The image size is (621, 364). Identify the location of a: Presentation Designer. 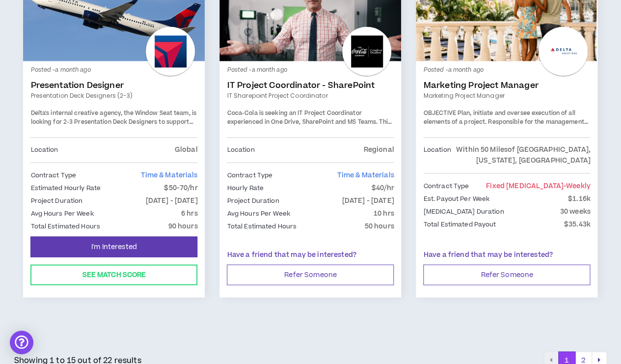
(114, 85).